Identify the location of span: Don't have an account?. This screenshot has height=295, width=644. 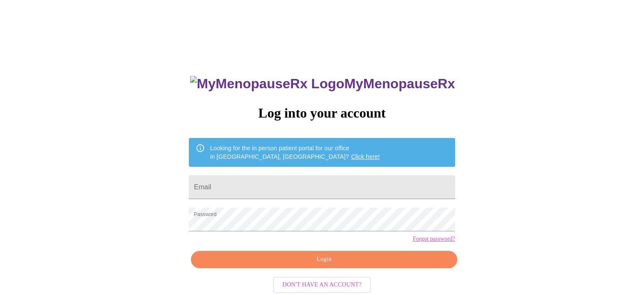
(322, 284).